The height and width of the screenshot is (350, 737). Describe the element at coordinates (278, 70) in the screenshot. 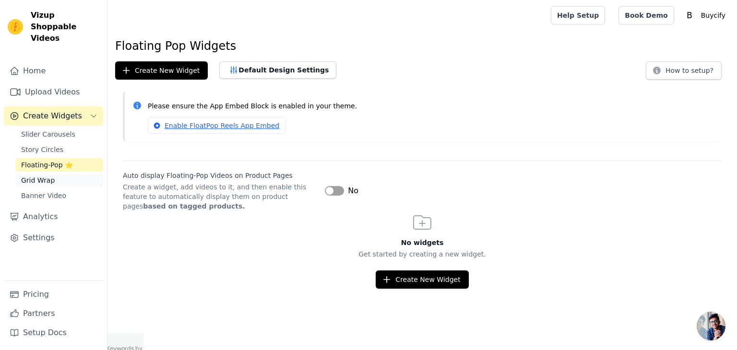

I see `button: Default Design Settings` at that location.